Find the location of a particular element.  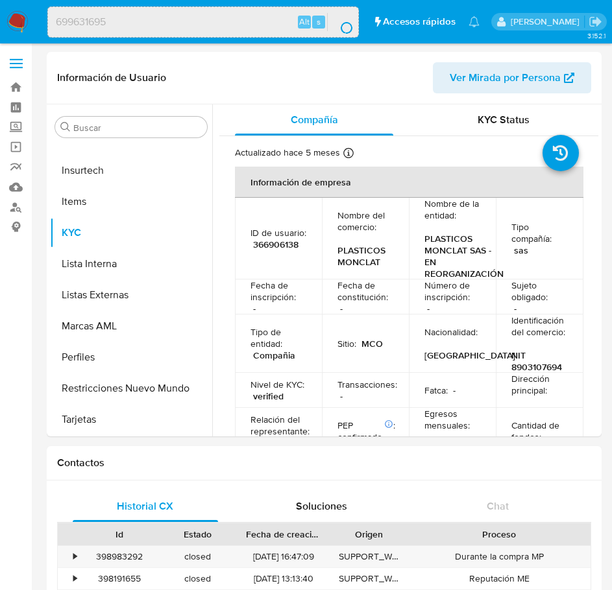

p: Relación del representante : is located at coordinates (280, 426).